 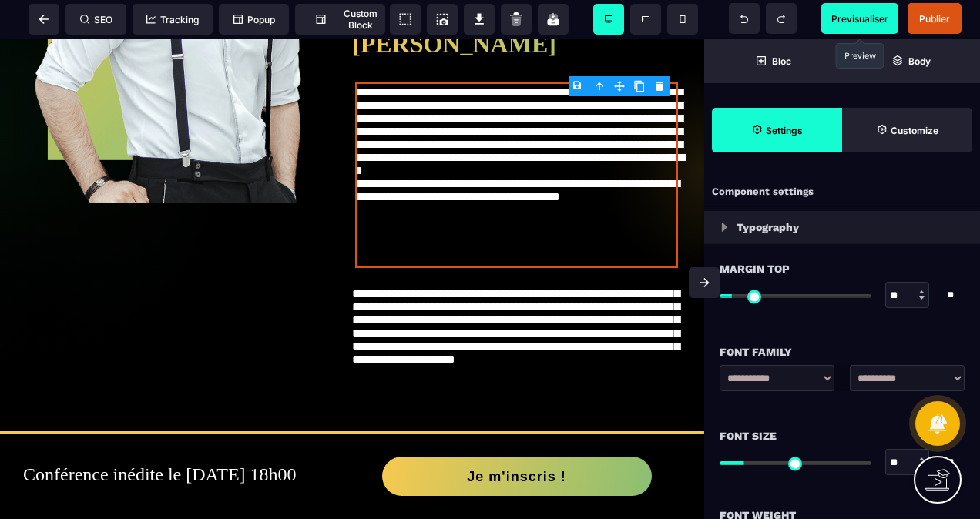 What do you see at coordinates (754, 268) in the screenshot?
I see `span: Margin Top` at bounding box center [754, 268].